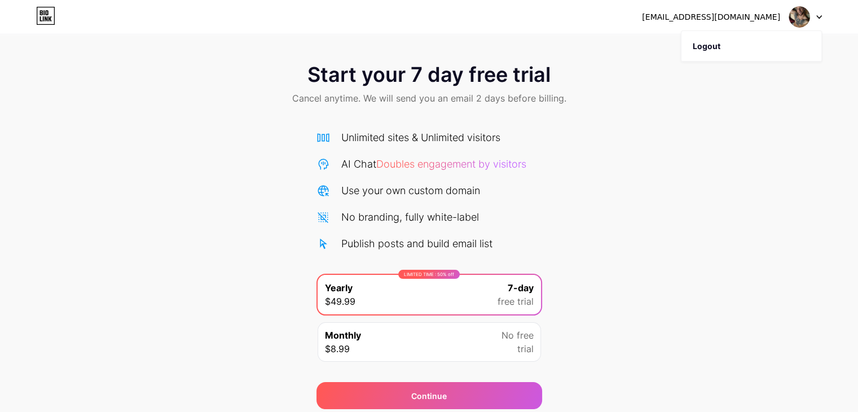  I want to click on div: Use your own custom domain, so click(411, 190).